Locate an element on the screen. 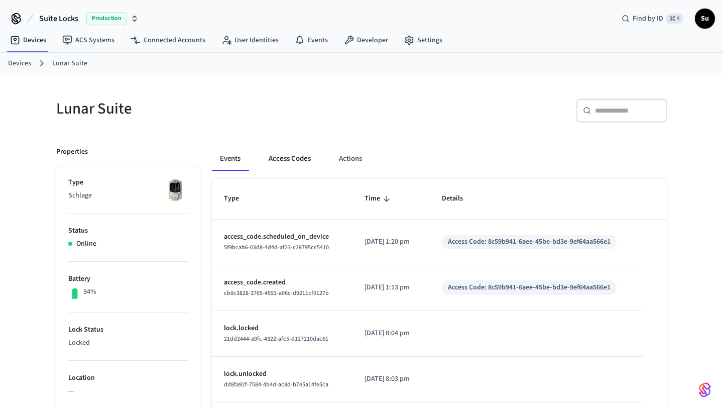 The height and width of the screenshot is (408, 723). span: Production is located at coordinates (106, 19).